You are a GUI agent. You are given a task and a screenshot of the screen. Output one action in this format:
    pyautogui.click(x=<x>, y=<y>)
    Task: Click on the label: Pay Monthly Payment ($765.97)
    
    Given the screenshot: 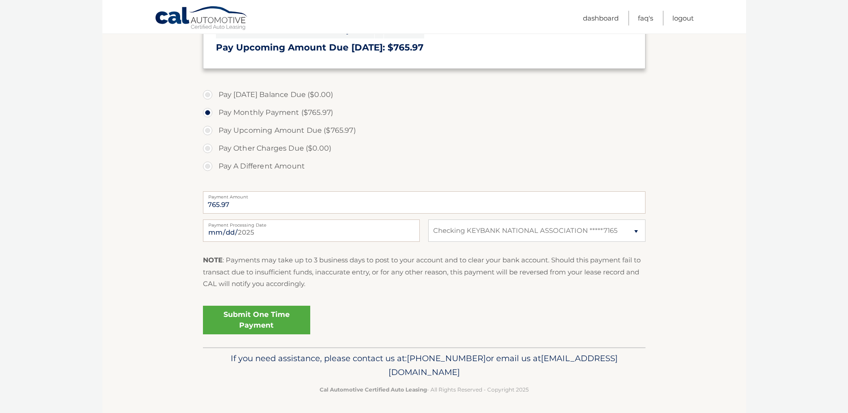 What is the action you would take?
    pyautogui.click(x=424, y=113)
    